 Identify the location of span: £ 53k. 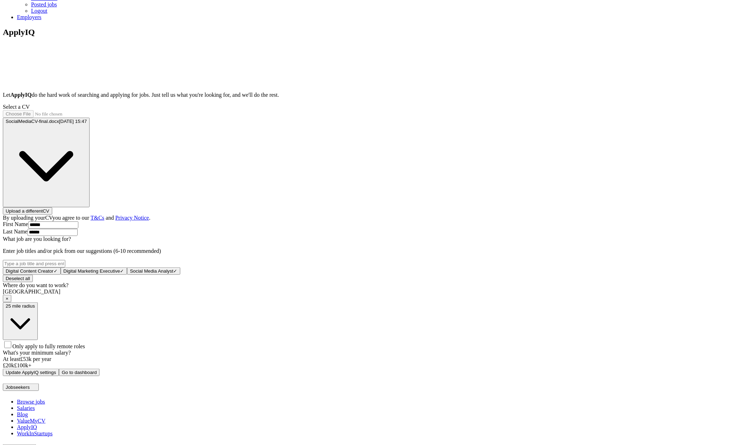
(26, 359).